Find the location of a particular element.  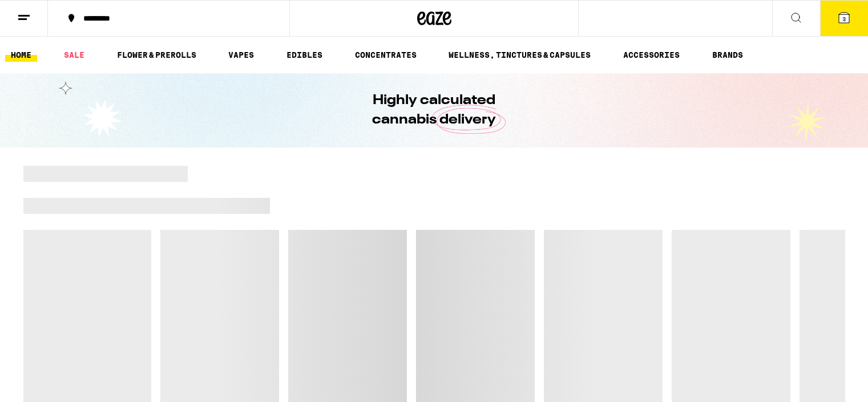

a: VAPES is located at coordinates (241, 55).